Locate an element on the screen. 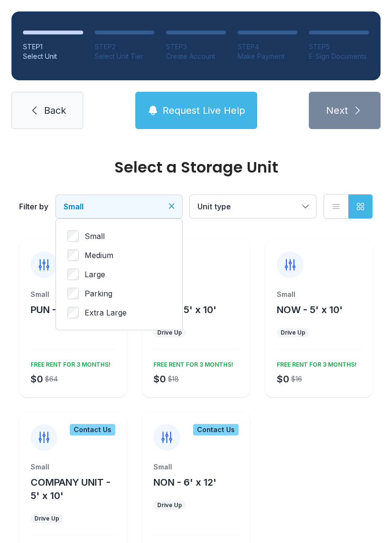  div: Filter by is located at coordinates (33, 206).